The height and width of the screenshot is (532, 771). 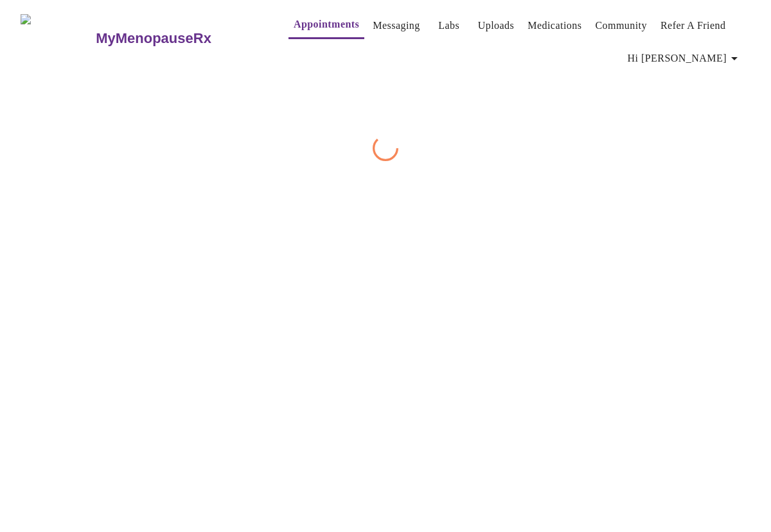 What do you see at coordinates (448, 26) in the screenshot?
I see `a: Labs` at bounding box center [448, 26].